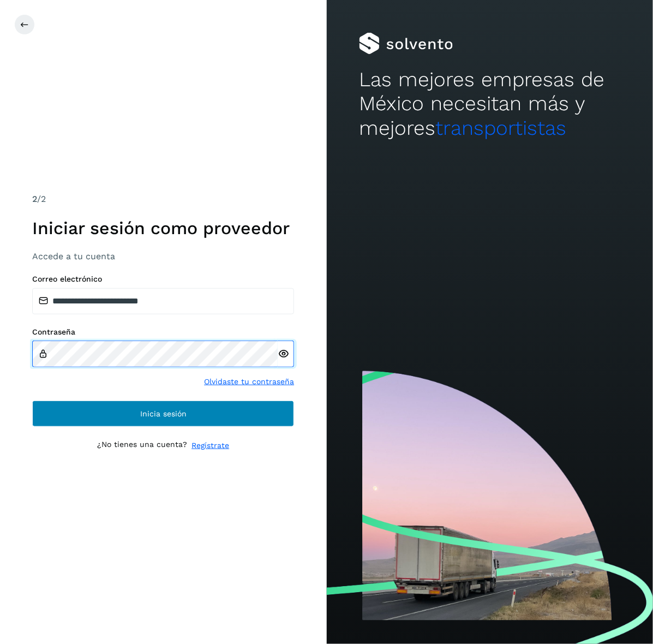 This screenshot has width=653, height=644. What do you see at coordinates (163, 279) in the screenshot?
I see `label: Correo electrónico` at bounding box center [163, 279].